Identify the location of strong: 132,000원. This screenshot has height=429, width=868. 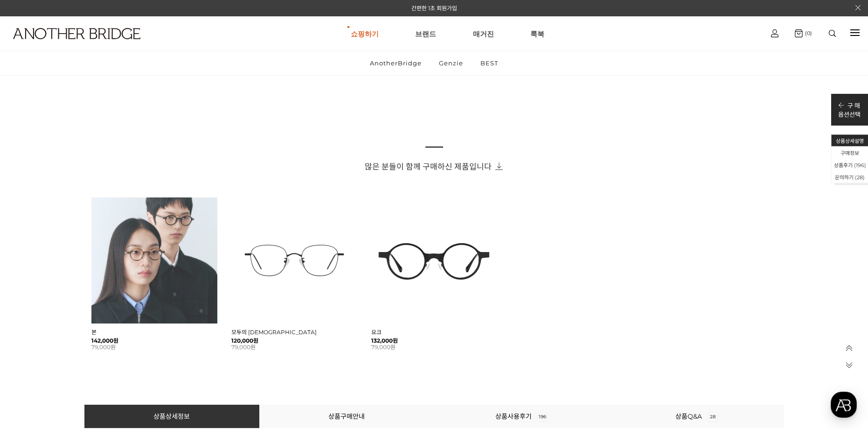
(434, 341).